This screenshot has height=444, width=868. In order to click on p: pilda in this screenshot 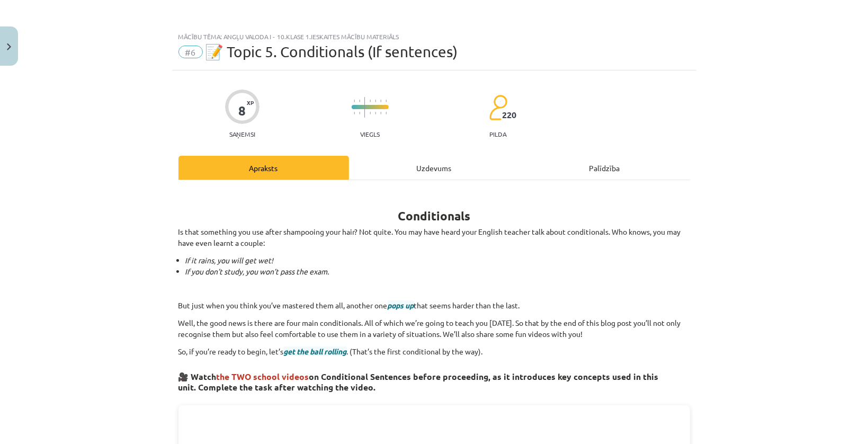, I will do `click(498, 134)`.